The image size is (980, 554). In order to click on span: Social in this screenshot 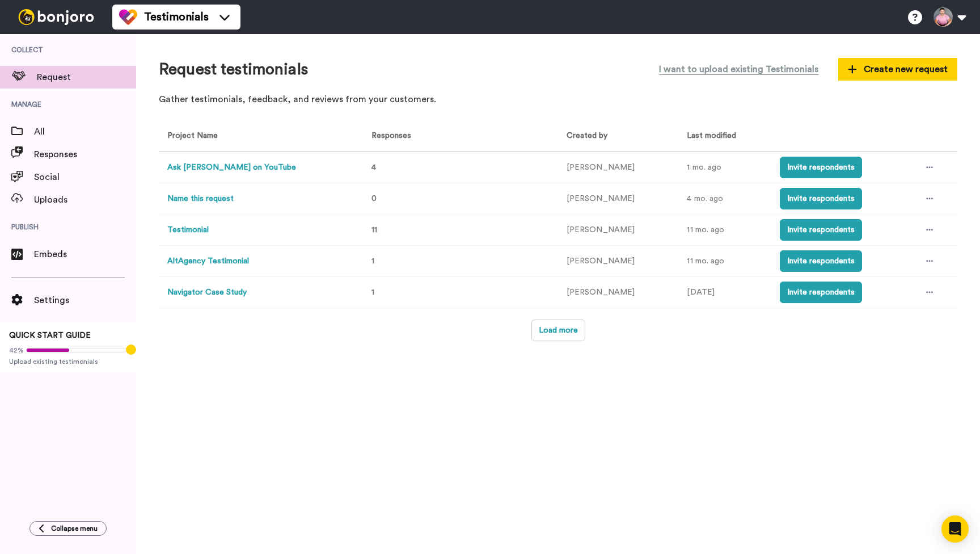, I will do `click(85, 177)`.